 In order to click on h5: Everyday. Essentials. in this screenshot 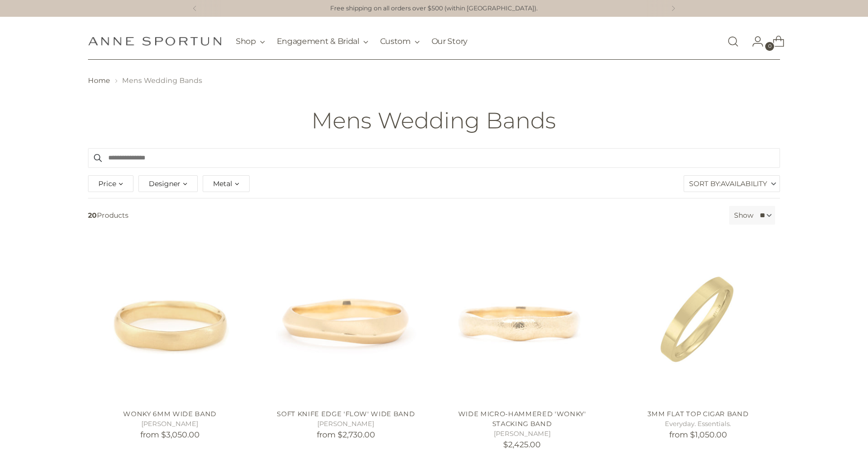, I will do `click(698, 424)`.